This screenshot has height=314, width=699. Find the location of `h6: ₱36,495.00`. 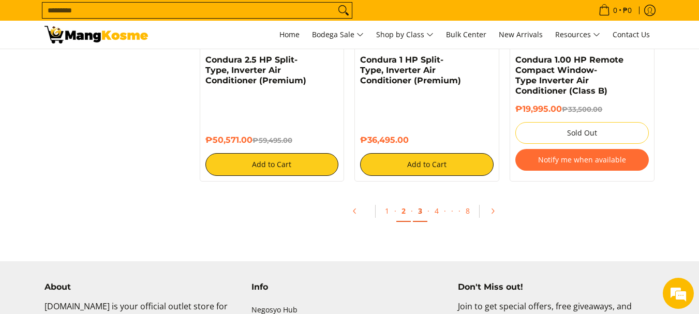

h6: ₱36,495.00 is located at coordinates (427, 140).